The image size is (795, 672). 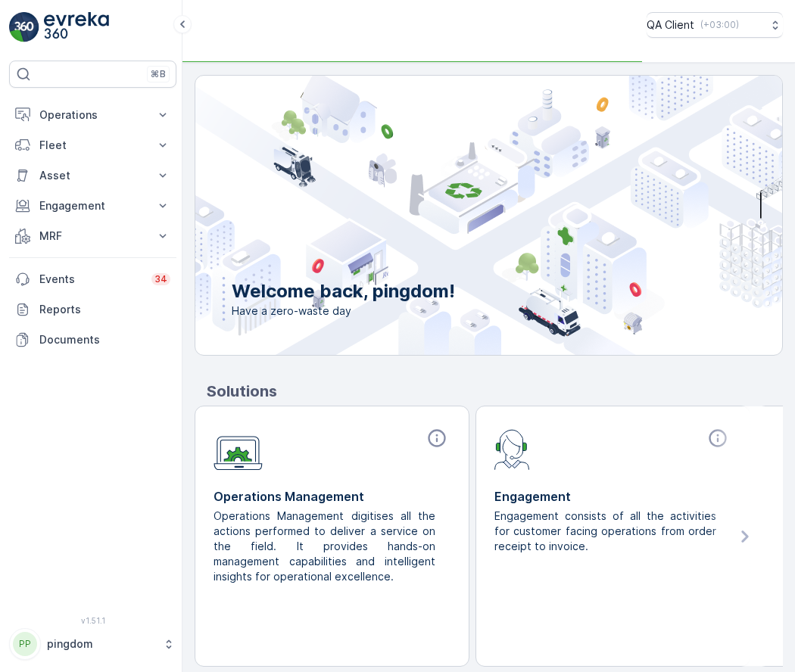 I want to click on p: Events, so click(x=91, y=280).